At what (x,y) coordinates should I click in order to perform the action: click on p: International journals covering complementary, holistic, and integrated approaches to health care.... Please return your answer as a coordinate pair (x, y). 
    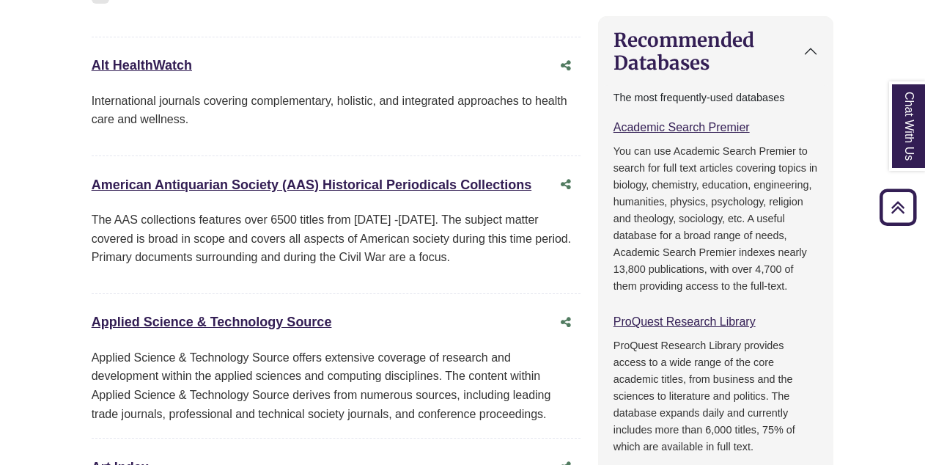
    Looking at the image, I should click on (336, 110).